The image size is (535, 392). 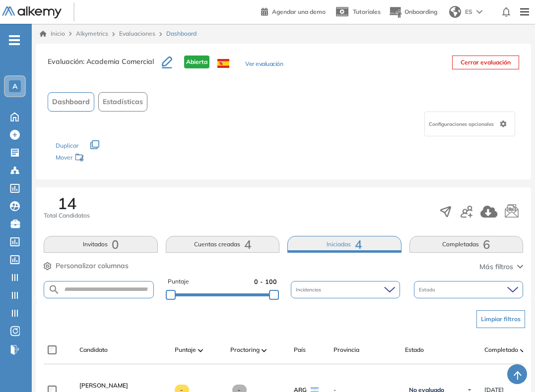 I want to click on span: Abierta, so click(x=196, y=62).